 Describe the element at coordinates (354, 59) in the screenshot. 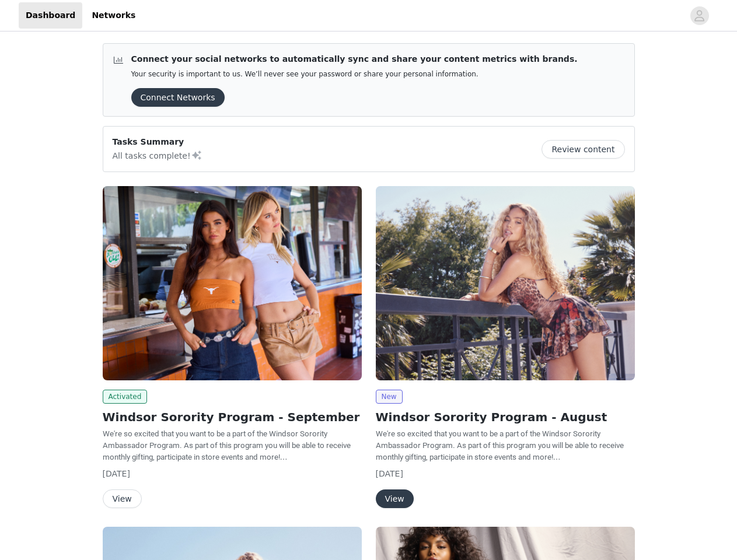

I see `p: Connect your social networks to automatically sync and share your content metrics with brands.` at that location.